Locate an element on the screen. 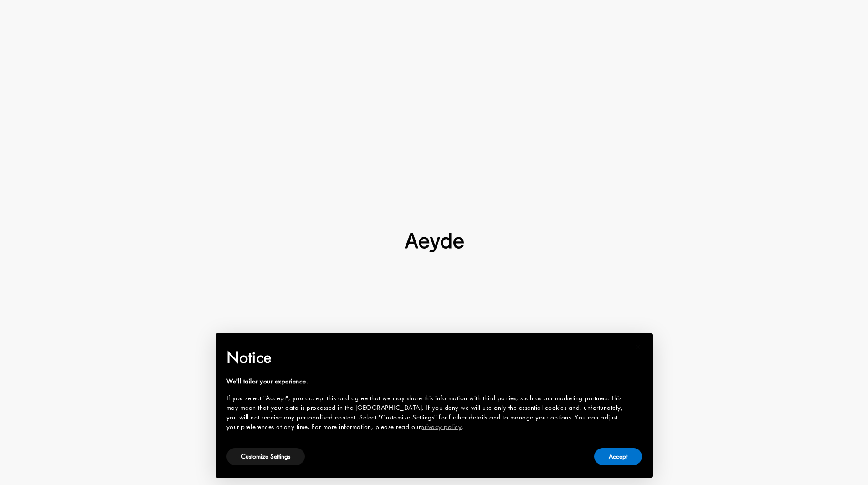  img: footer-logo.svg is located at coordinates (434, 243).